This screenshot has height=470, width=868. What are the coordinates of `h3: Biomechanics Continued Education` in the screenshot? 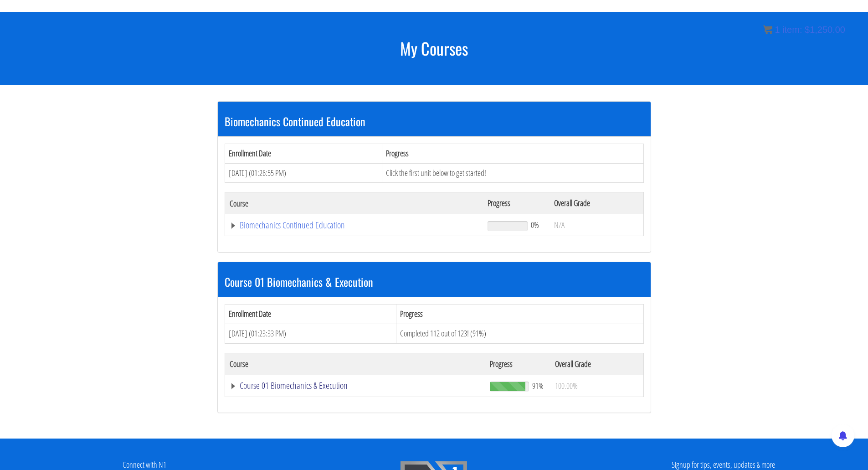 It's located at (434, 121).